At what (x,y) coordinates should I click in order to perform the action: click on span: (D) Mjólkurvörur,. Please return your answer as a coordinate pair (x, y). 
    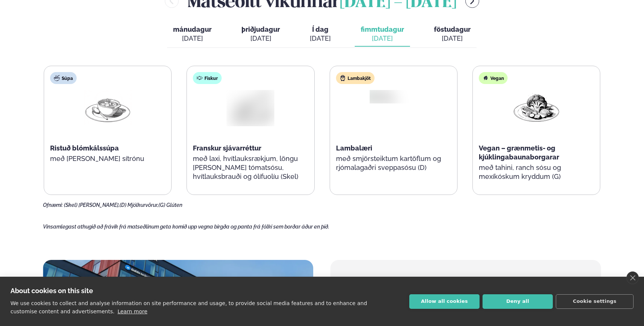
    Looking at the image, I should click on (139, 205).